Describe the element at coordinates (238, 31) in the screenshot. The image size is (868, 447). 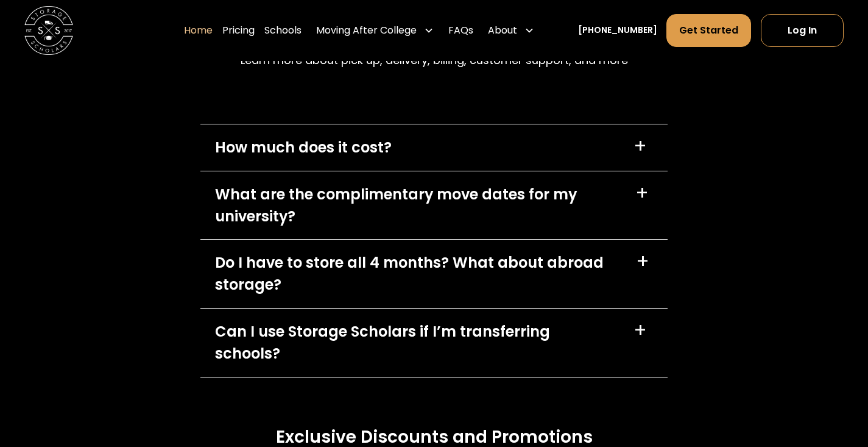
I see `a: Pricing` at that location.